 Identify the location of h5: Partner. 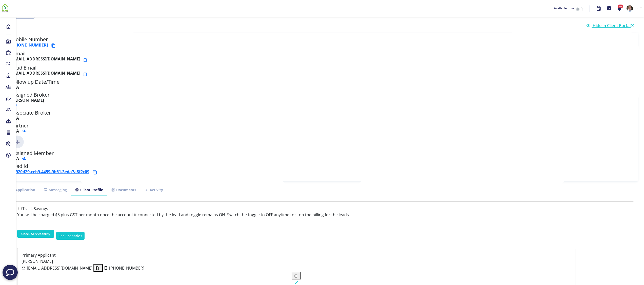
(322, 128).